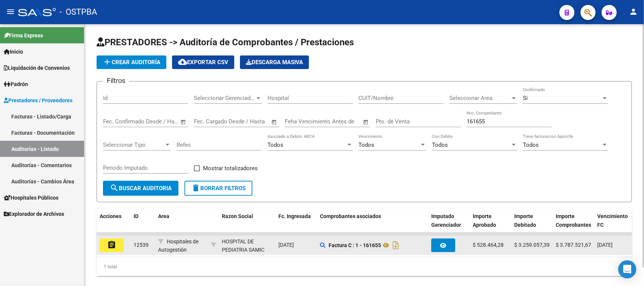  What do you see at coordinates (225, 98) in the screenshot?
I see `span: Seleccionar Gerenciador` at bounding box center [225, 98].